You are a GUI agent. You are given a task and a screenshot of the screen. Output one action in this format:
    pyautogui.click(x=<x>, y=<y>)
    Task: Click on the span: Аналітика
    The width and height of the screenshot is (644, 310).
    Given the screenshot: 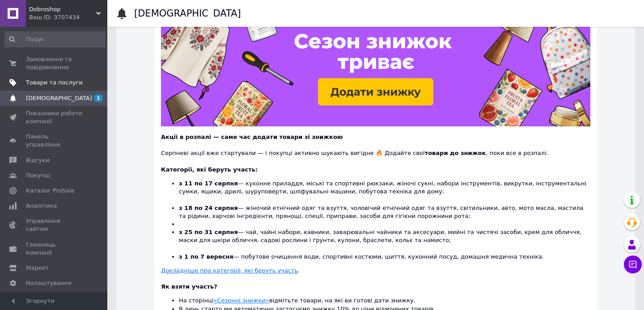 What is the action you would take?
    pyautogui.click(x=41, y=206)
    